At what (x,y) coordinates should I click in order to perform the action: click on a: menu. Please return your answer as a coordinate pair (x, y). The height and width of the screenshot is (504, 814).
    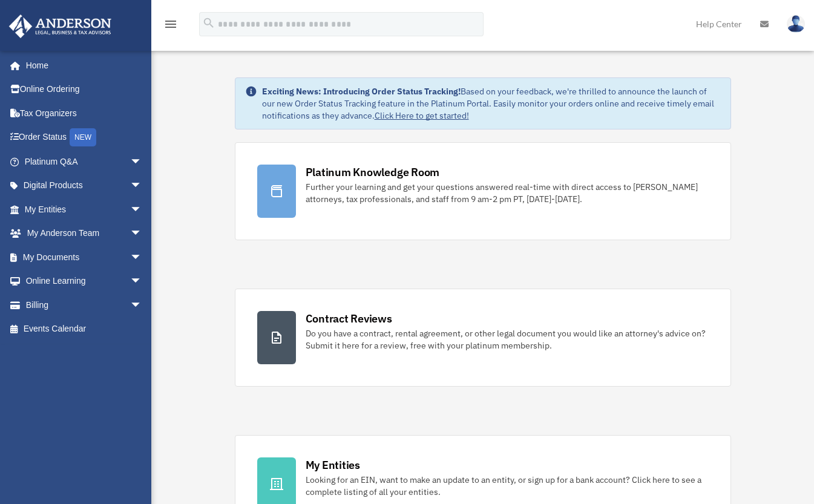
    Looking at the image, I should click on (171, 26).